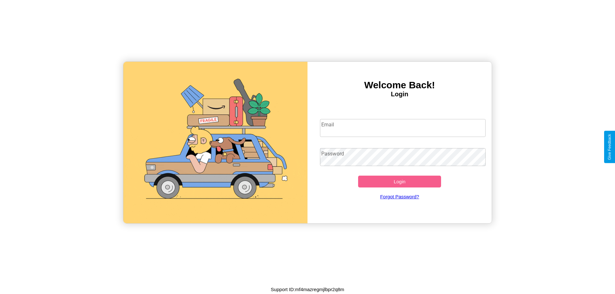 The image size is (615, 294). I want to click on button: Login, so click(399, 181).